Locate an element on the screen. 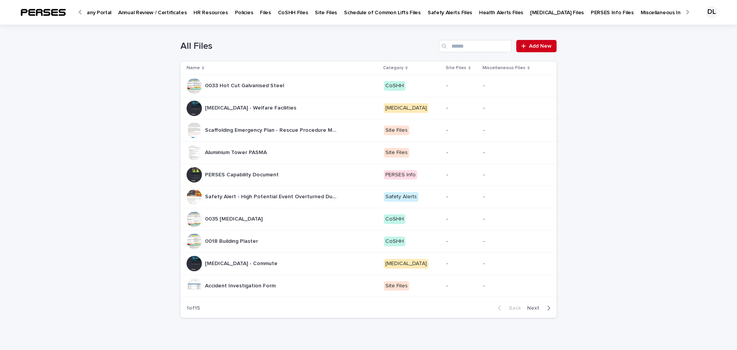 Image resolution: width=737 pixels, height=350 pixels. div: DL is located at coordinates (711, 12).